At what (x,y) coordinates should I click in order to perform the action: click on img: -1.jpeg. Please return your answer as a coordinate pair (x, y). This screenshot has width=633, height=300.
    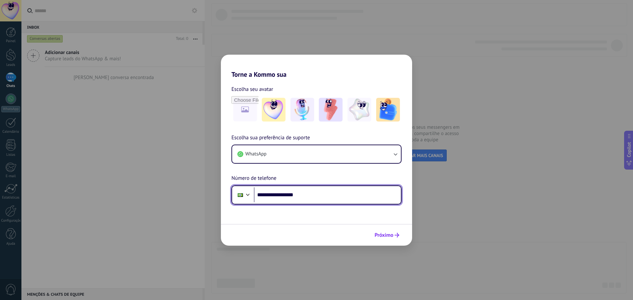
    Looking at the image, I should click on (274, 110).